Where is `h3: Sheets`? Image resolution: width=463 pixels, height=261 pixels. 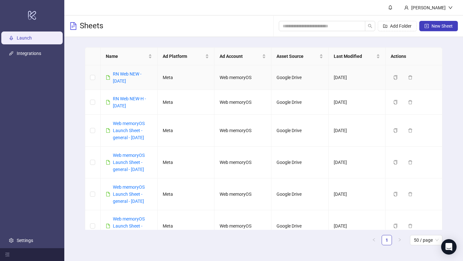 h3: Sheets is located at coordinates (91, 26).